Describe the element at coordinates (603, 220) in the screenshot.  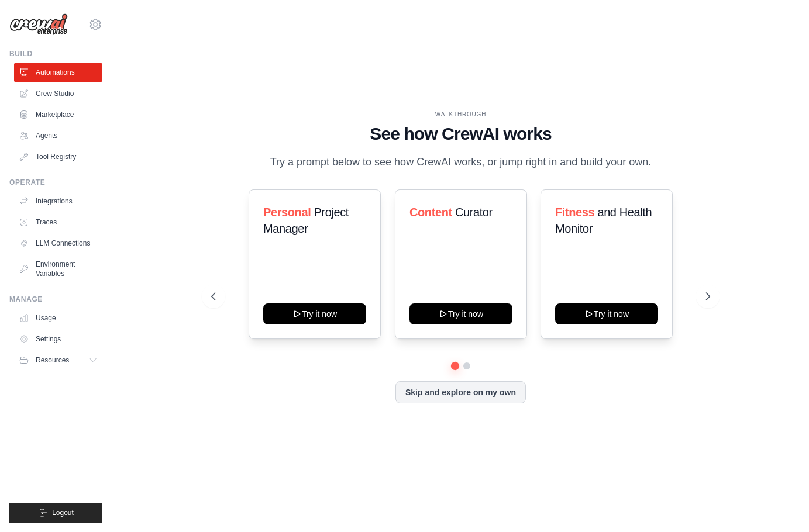
I see `span: and Health Monitor` at that location.